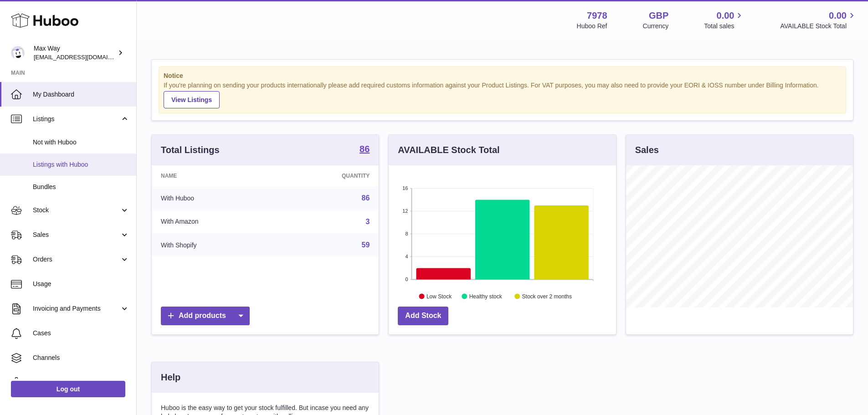 This screenshot has width=868, height=415. Describe the element at coordinates (81, 357) in the screenshot. I see `span: Channels` at that location.